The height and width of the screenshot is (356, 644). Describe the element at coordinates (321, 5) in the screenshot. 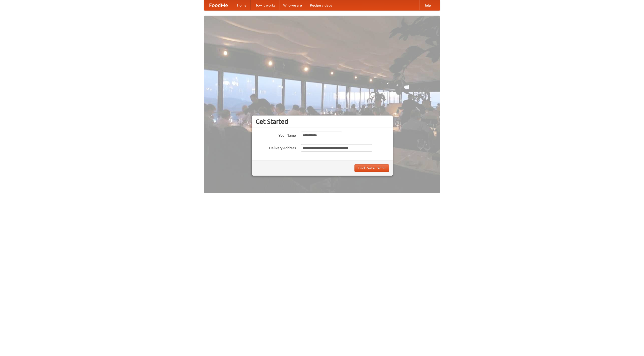

I see `a: Recipe videos` at that location.